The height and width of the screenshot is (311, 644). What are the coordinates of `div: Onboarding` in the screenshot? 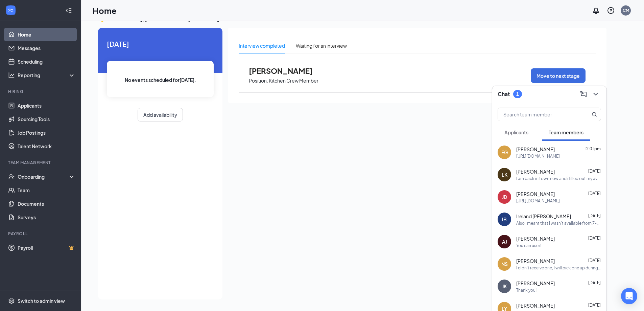 It's located at (44, 177).